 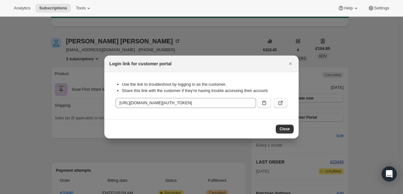 What do you see at coordinates (205, 91) in the screenshot?
I see `li: Share this link with the customer if they’re having trouble accessing their account.` at bounding box center [205, 91].